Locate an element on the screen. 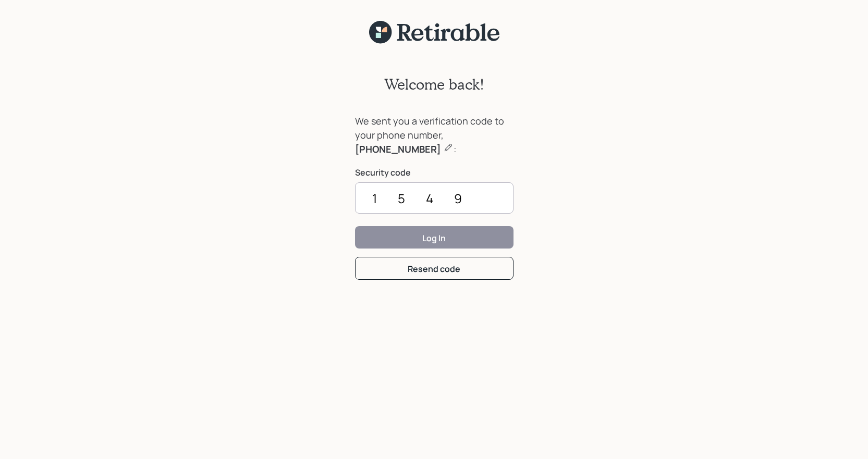 The width and height of the screenshot is (868, 459). button: Resend code is located at coordinates (434, 268).